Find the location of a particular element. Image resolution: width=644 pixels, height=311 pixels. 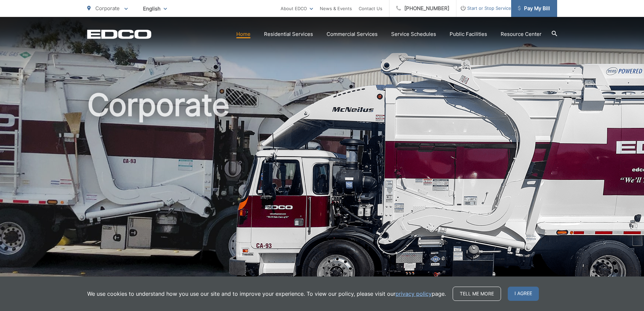

p: We use cookies to understand how you use our site and to improve your experience. To view our pol... is located at coordinates (266, 294).